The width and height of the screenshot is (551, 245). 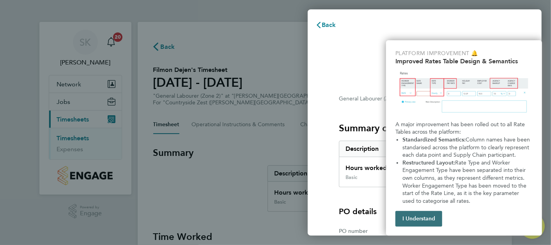 I want to click on h4: PO details, so click(x=358, y=211).